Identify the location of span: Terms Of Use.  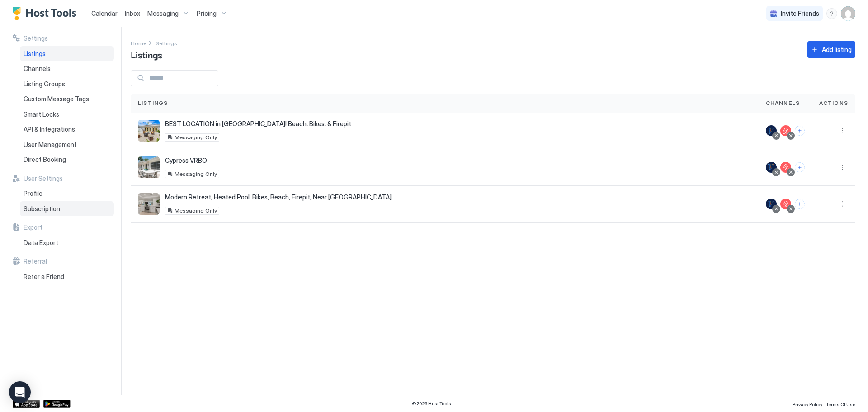
(840, 404).